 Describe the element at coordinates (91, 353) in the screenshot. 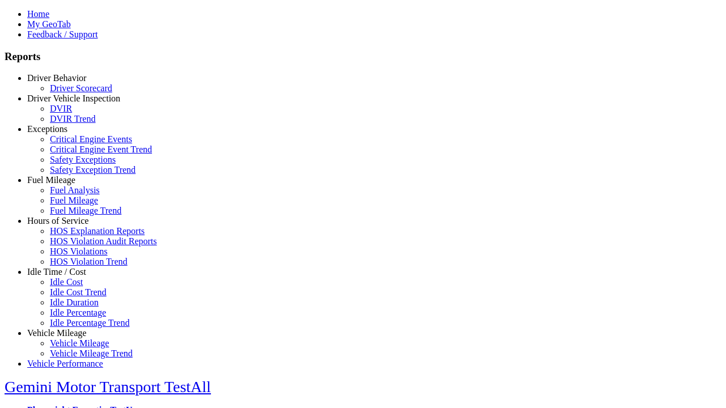

I see `a: Vehicle Mileage Trend` at that location.